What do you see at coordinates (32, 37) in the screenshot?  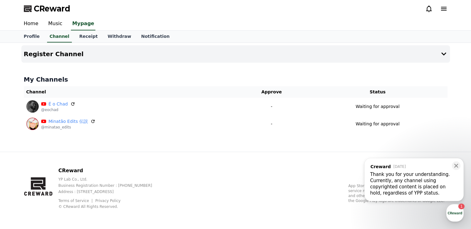 I see `a: Profile` at bounding box center [32, 37].